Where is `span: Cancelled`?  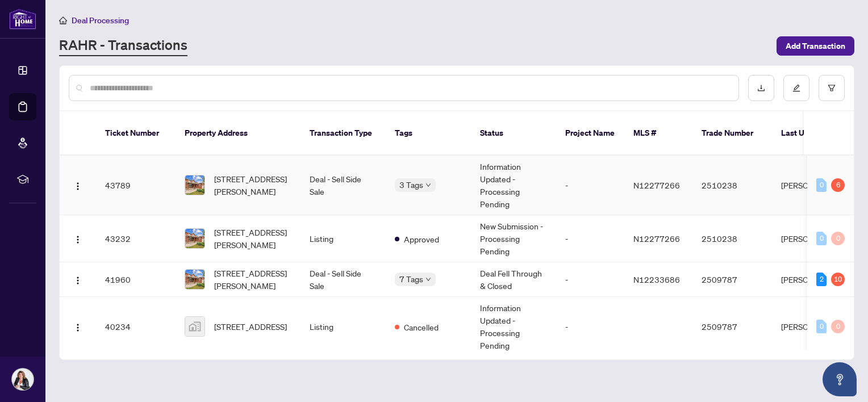 span: Cancelled is located at coordinates (421, 327).